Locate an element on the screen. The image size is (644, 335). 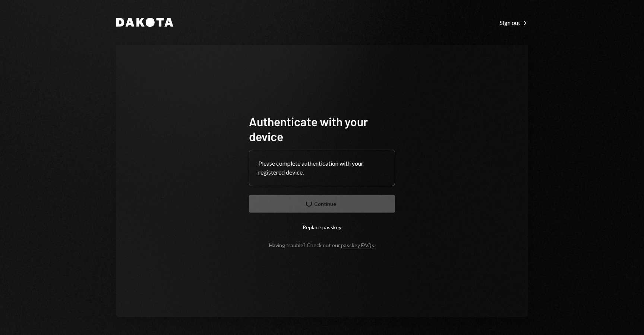
a: passkey FAQs is located at coordinates (357, 246).